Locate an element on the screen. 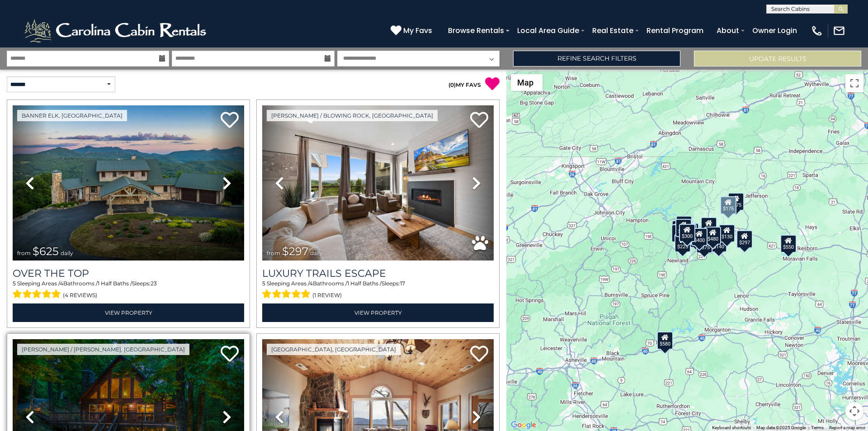 The width and height of the screenshot is (868, 431). button: Change map style is located at coordinates (527, 83).